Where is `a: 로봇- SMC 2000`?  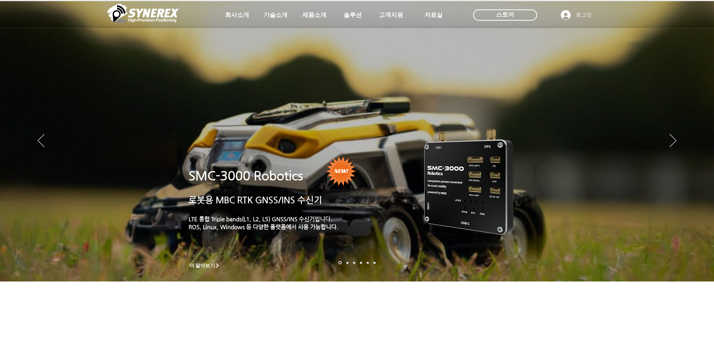
a: 로봇- SMC 2000 is located at coordinates (340, 263).